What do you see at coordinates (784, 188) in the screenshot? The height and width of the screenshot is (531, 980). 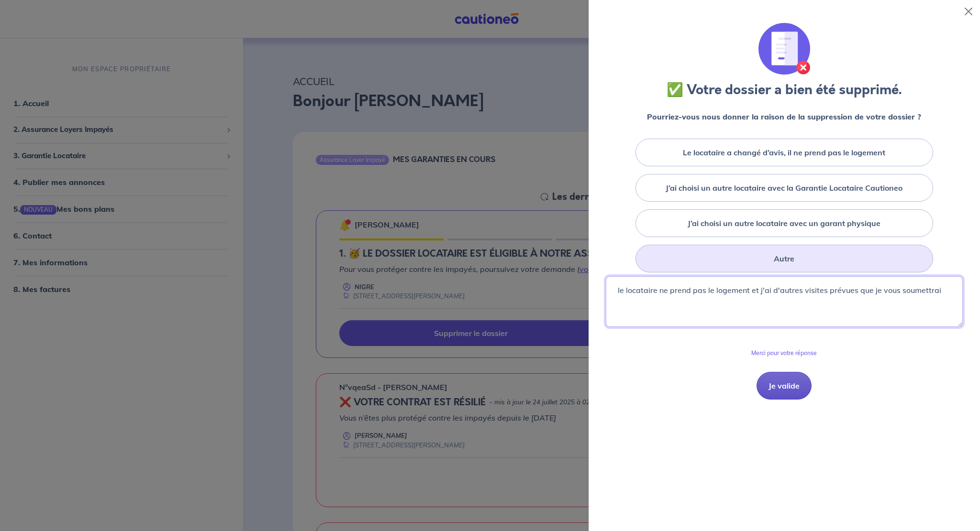 I see `label: J’ai choisi un autre locataire avec la Garantie Locataire Cautioneo` at bounding box center [784, 188].